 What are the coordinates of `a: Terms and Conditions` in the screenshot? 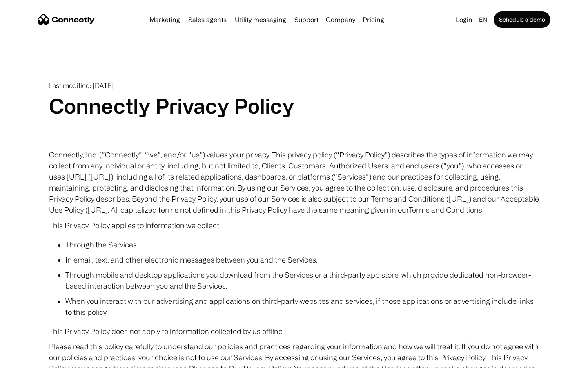 It's located at (445, 210).